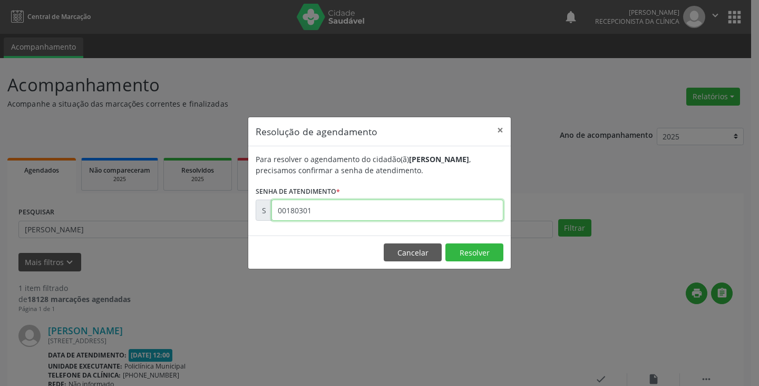  Describe the element at coordinates (413, 252) in the screenshot. I see `button: Cancelar` at that location.